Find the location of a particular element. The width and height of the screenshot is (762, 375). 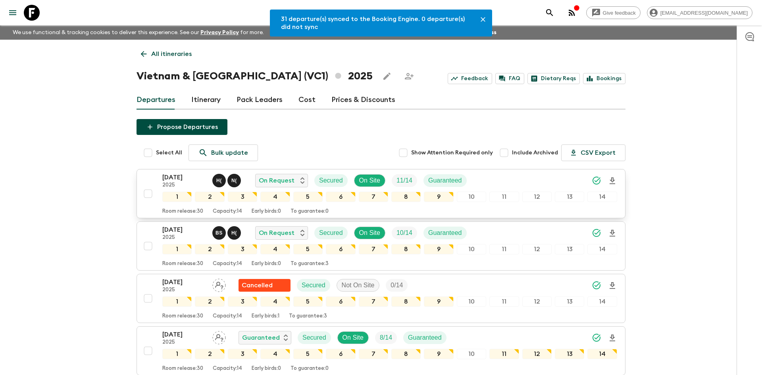

p: We use functional & tracking cookies to deliver this experience. See our for more. is located at coordinates (138, 33).